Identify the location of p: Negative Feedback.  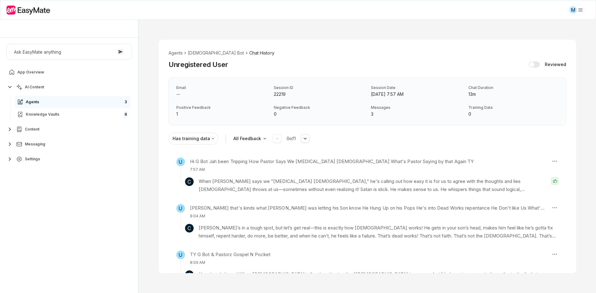
(319, 108).